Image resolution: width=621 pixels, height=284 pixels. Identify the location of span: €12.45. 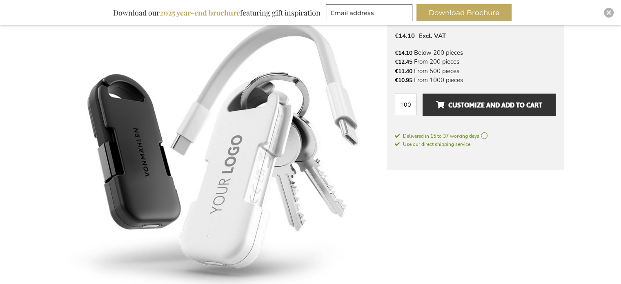
(403, 62).